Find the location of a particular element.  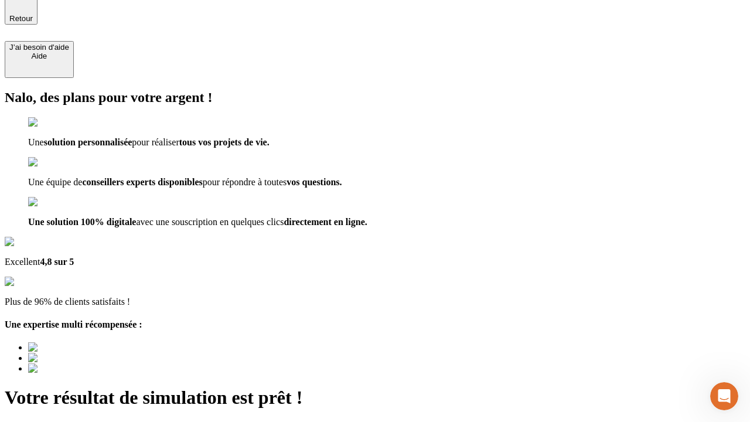

span: directement en ligne. is located at coordinates (325, 221).